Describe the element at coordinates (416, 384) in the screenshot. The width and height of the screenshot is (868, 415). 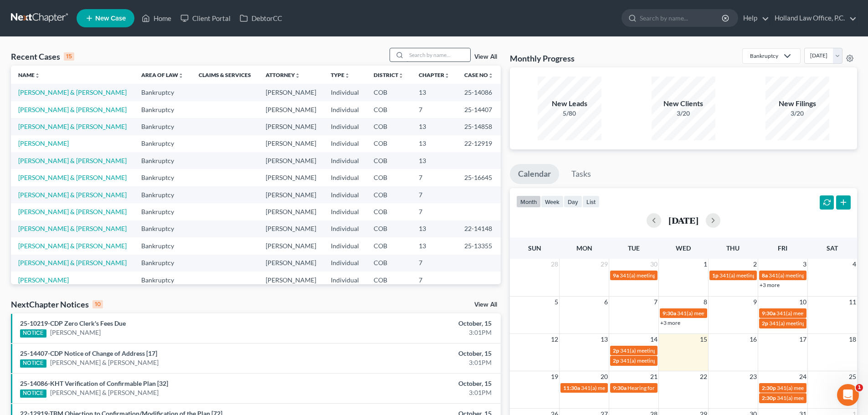
I see `div: October, 15` at that location.